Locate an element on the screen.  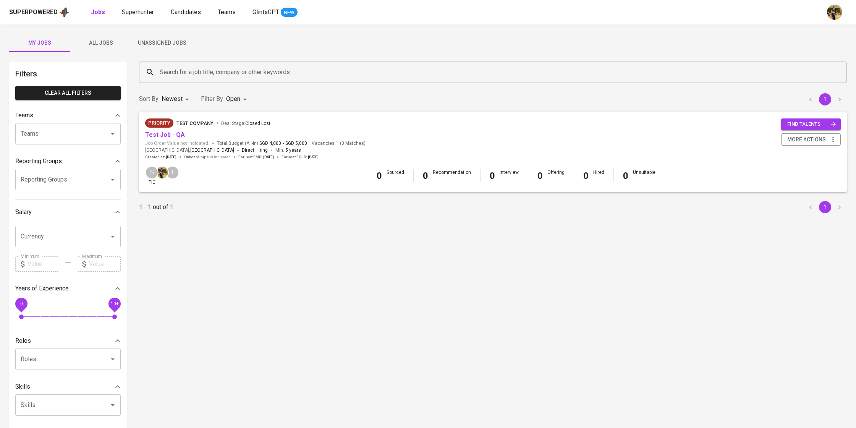
span: Job Order Value not indicated. is located at coordinates (177, 143).